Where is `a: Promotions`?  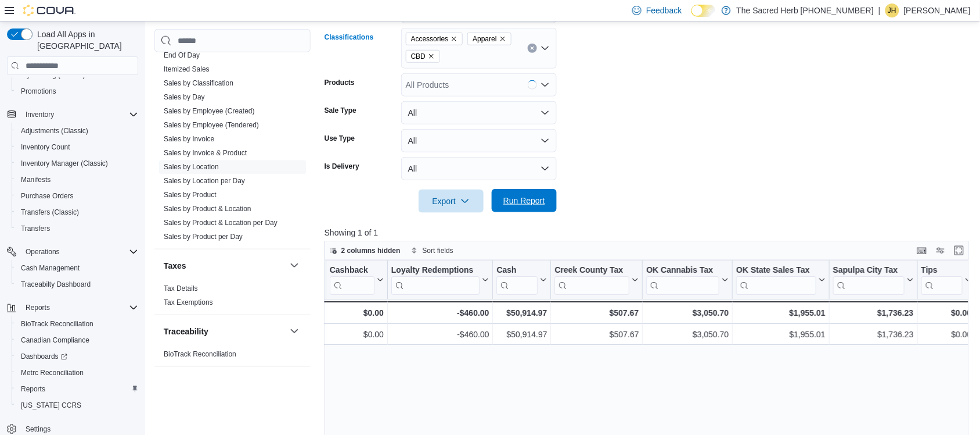
a: Promotions is located at coordinates (38, 91).